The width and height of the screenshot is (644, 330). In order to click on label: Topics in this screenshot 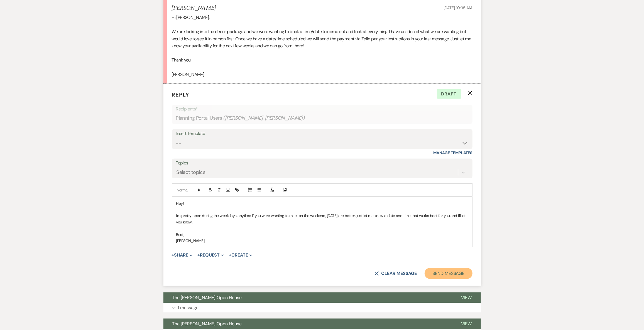, I will do `click(322, 163)`.